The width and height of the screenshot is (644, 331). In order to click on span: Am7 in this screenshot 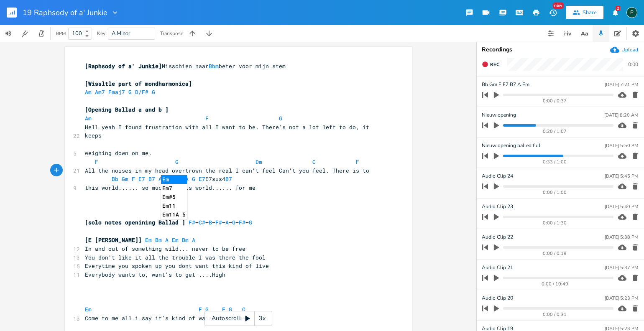, I will do `click(100, 92)`.